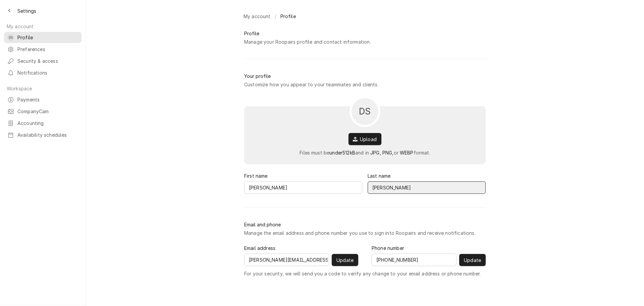 The height and width of the screenshot is (306, 644). Describe the element at coordinates (368, 139) in the screenshot. I see `span: Upload` at that location.